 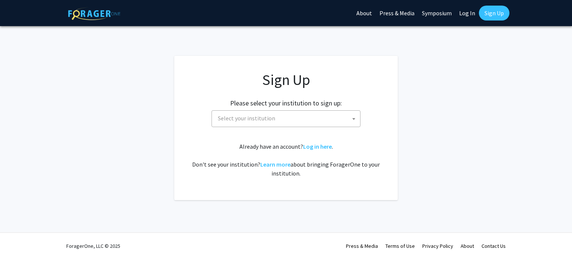 I want to click on a: About, so click(x=467, y=246).